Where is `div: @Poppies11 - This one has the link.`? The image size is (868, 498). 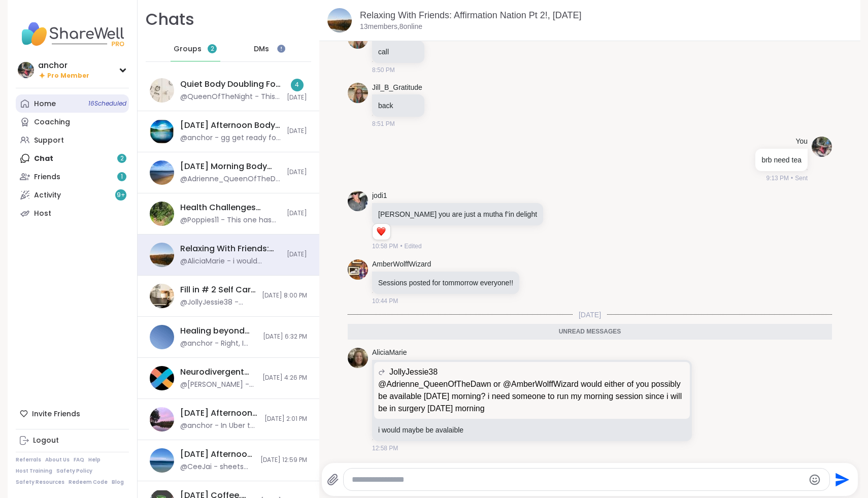
div: @Poppies11 - This one has the link. is located at coordinates (230, 220).